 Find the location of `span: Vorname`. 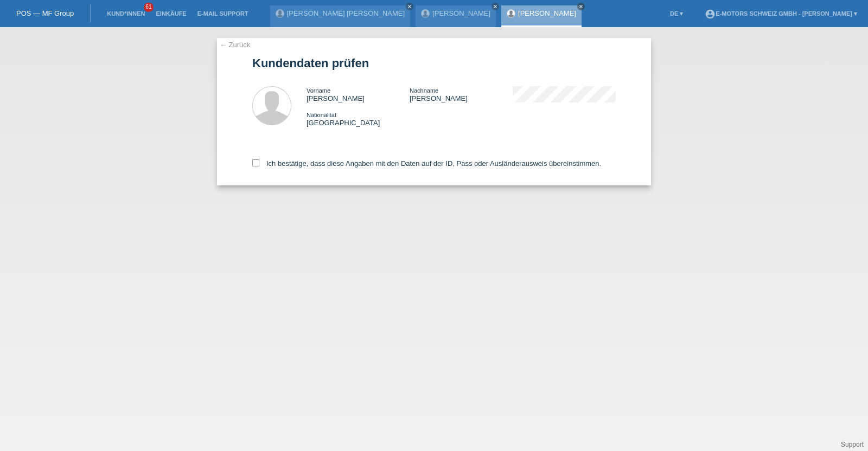

span: Vorname is located at coordinates (319, 90).